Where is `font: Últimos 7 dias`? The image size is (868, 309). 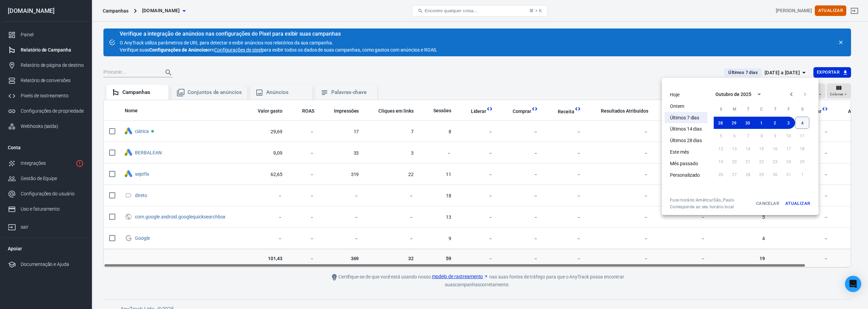
font: Últimos 7 dias is located at coordinates (684, 117).